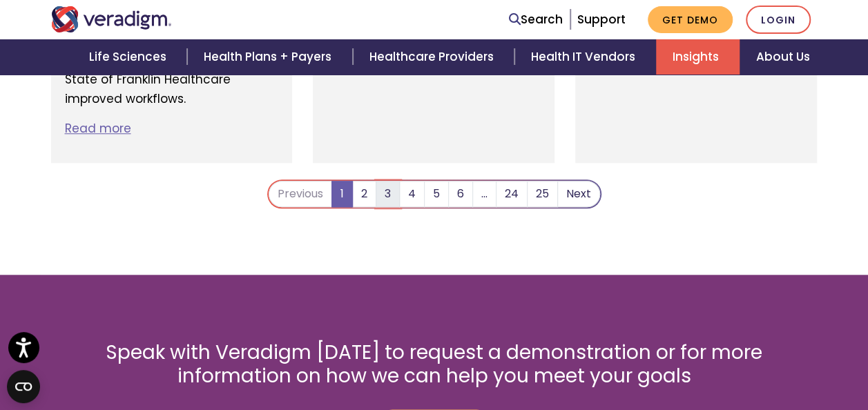 Image resolution: width=868 pixels, height=410 pixels. Describe the element at coordinates (698, 57) in the screenshot. I see `a: Insights` at that location.